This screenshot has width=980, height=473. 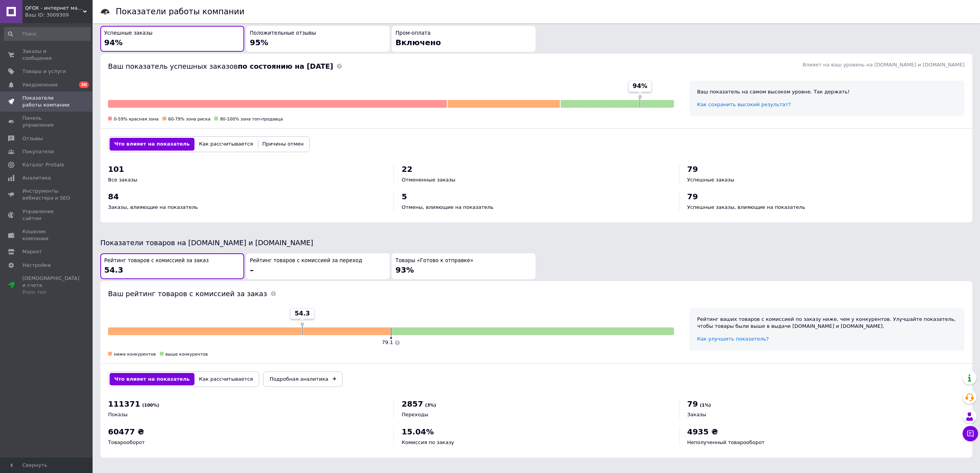 I want to click on button: Товары «Готово к отправке»93%, so click(x=464, y=266).